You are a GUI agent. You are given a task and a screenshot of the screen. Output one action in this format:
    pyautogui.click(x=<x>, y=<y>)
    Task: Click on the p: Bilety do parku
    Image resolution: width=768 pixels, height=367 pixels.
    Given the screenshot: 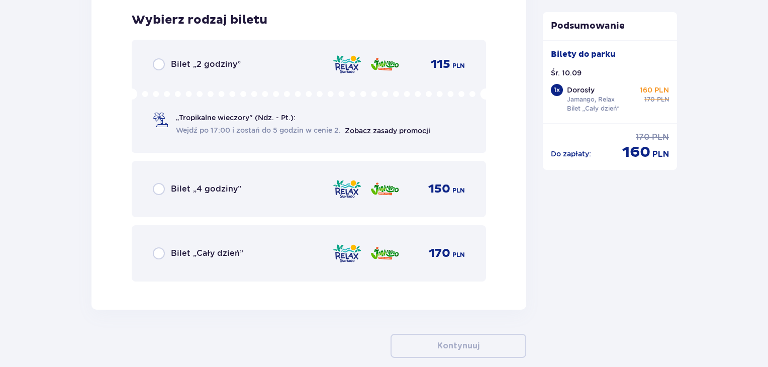 What is the action you would take?
    pyautogui.click(x=583, y=54)
    